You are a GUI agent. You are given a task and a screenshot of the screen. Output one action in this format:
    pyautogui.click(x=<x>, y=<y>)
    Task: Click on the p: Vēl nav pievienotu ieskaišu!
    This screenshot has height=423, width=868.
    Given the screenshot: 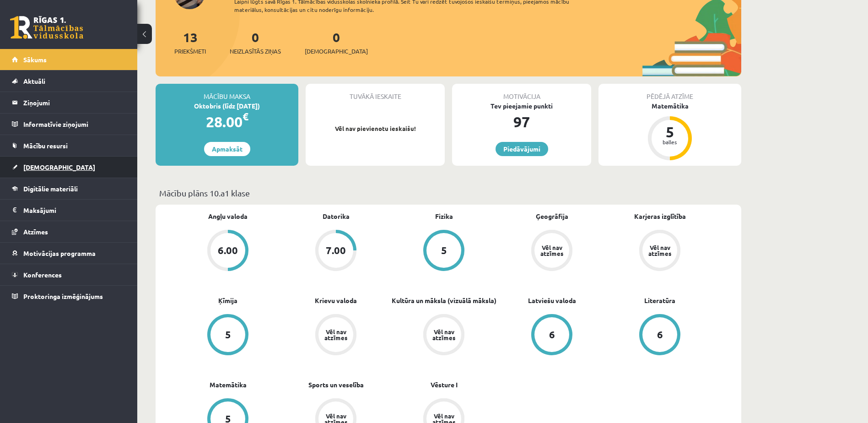 What is the action you would take?
    pyautogui.click(x=375, y=129)
    